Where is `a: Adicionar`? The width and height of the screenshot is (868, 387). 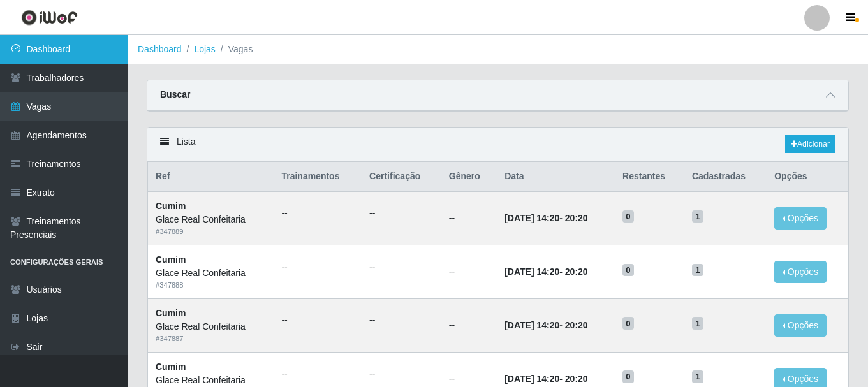
a: Adicionar is located at coordinates (811, 144).